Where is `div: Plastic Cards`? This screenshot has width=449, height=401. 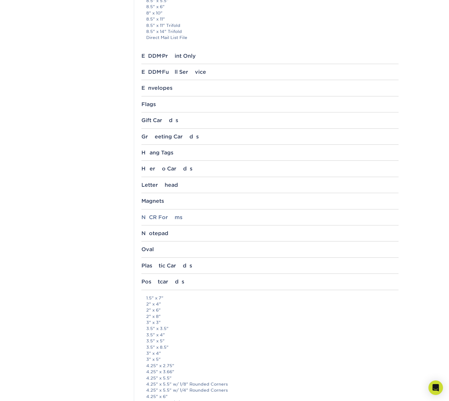 div: Plastic Cards is located at coordinates (270, 266).